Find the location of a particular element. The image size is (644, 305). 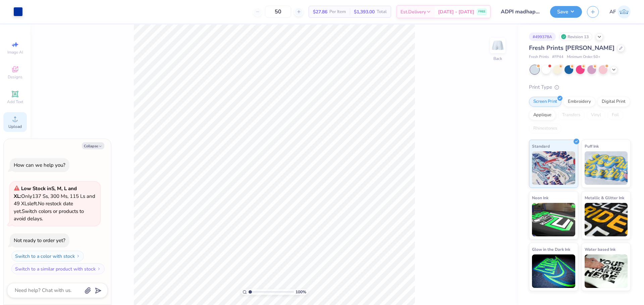

span: $1,393.00 is located at coordinates (364, 12).